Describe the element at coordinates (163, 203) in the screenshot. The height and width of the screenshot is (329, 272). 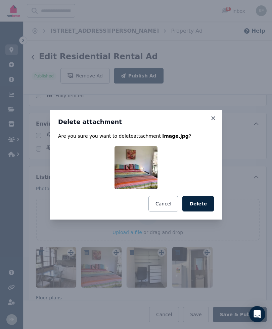
I see `button: Cancel` at that location.